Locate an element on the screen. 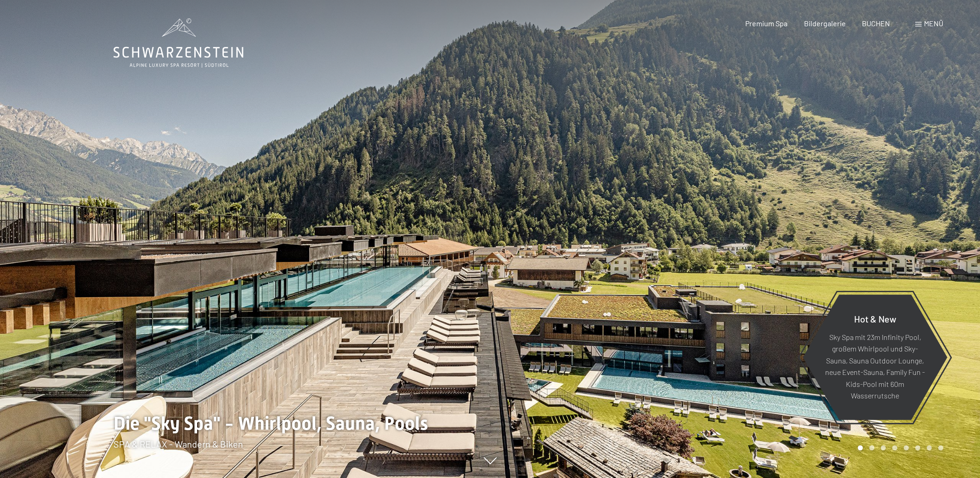  div: Carousel Page 8 is located at coordinates (940, 447).